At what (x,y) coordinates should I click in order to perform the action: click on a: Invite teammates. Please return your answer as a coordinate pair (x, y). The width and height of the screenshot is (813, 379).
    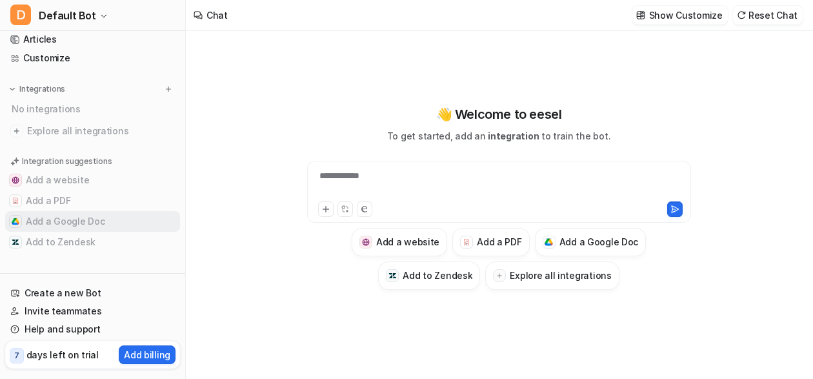
    Looking at the image, I should click on (92, 311).